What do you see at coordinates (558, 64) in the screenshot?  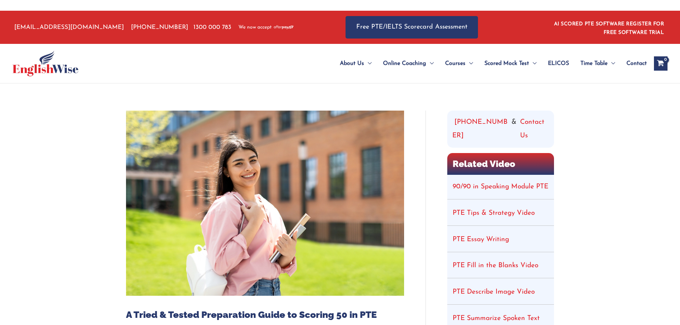 I see `a: ELICOS` at bounding box center [558, 64].